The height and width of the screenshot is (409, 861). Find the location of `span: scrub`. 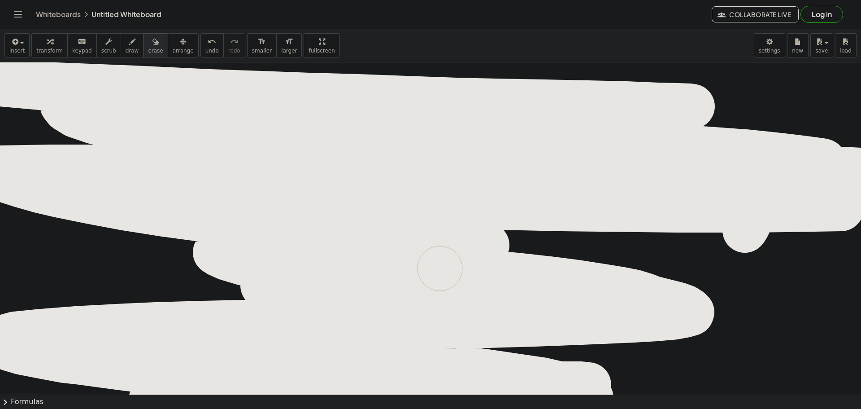

span: scrub is located at coordinates (109, 51).